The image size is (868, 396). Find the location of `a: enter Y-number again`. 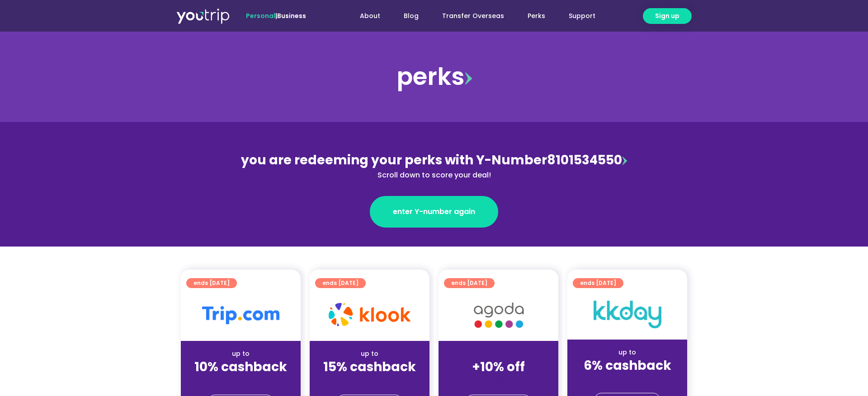

a: enter Y-number again is located at coordinates (434, 212).